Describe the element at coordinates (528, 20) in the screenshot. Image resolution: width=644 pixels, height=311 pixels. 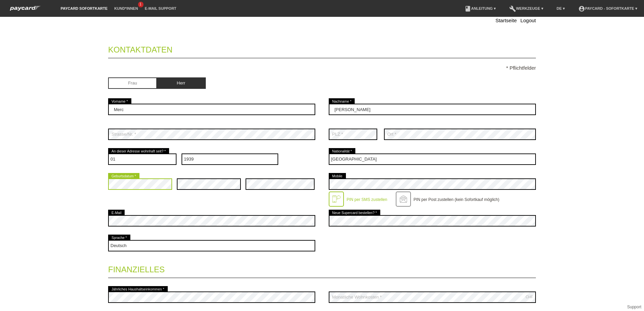
I see `a: Logout` at that location.